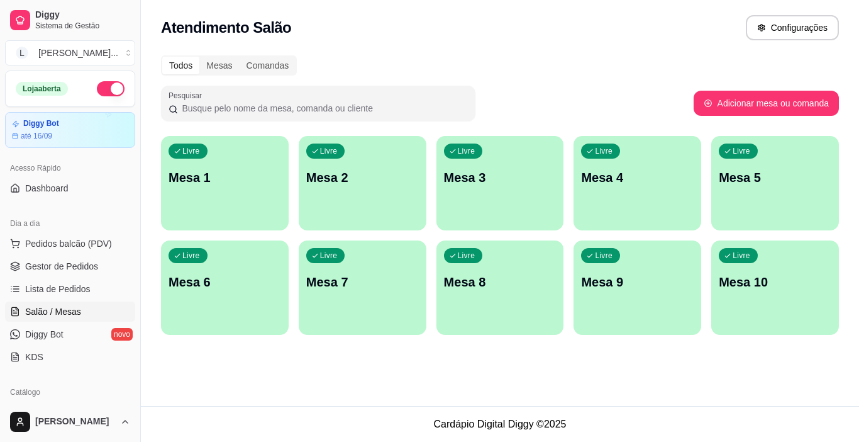 Image resolution: width=859 pixels, height=442 pixels. What do you see at coordinates (500, 288) in the screenshot?
I see `button: LivreMesa 8` at bounding box center [500, 288].